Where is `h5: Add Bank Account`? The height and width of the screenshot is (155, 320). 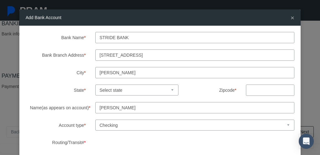
h5: Add Bank Account is located at coordinates (43, 18).